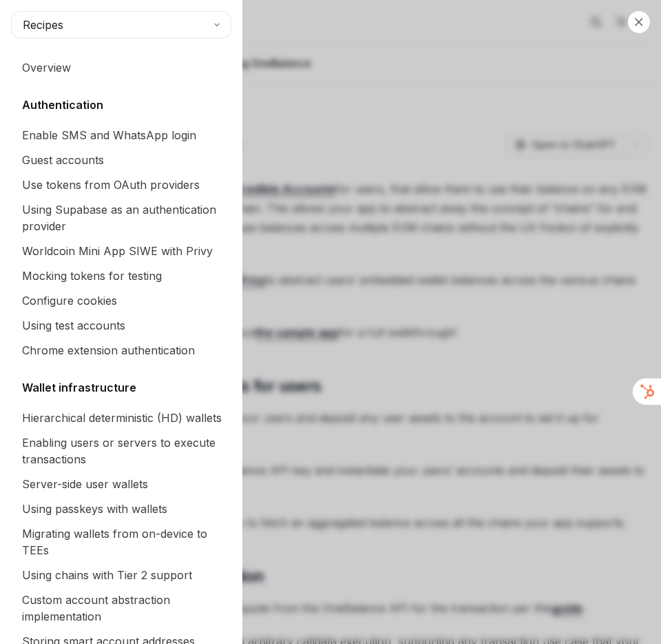 The width and height of the screenshot is (661, 644). I want to click on div: Enabling users or servers to execute transactions, so click(123, 451).